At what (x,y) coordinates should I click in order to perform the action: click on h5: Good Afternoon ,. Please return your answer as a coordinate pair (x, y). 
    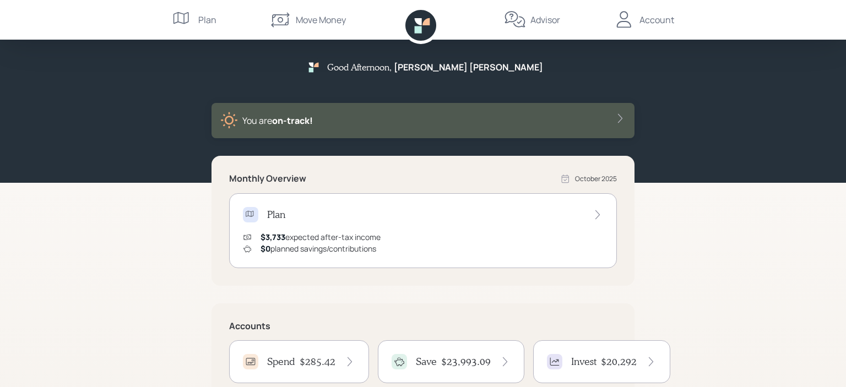
    Looking at the image, I should click on (359, 67).